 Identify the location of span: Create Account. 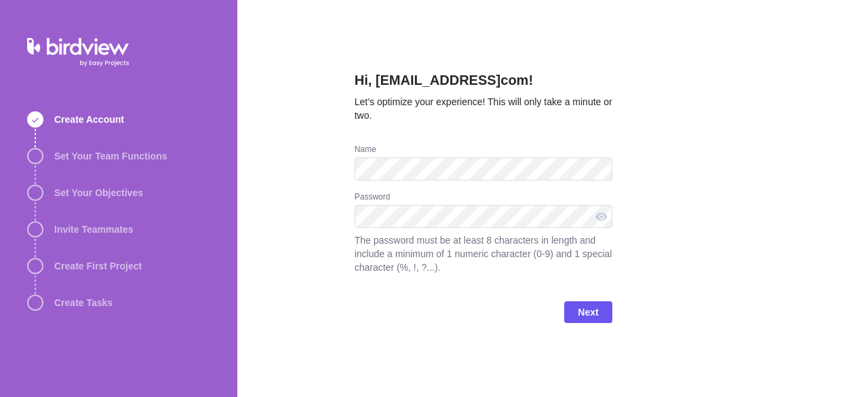
(89, 119).